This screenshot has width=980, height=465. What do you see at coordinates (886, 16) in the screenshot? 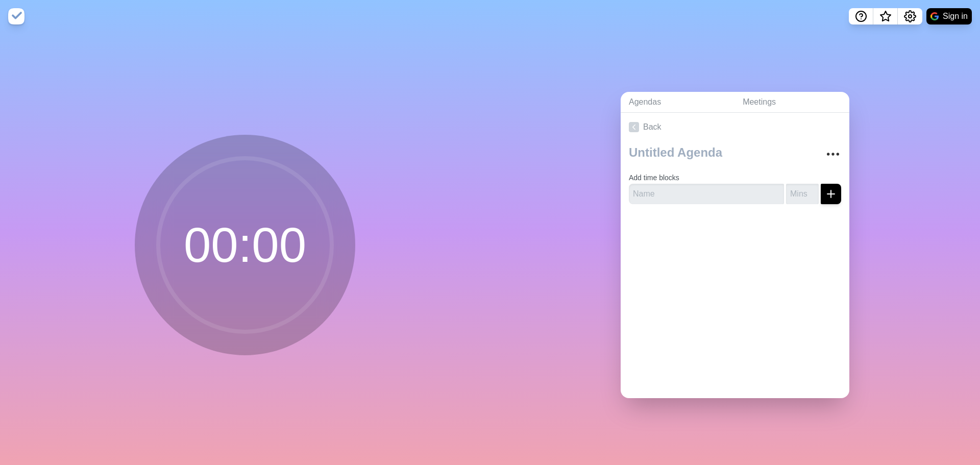
I see `button: What’s new` at bounding box center [886, 16].